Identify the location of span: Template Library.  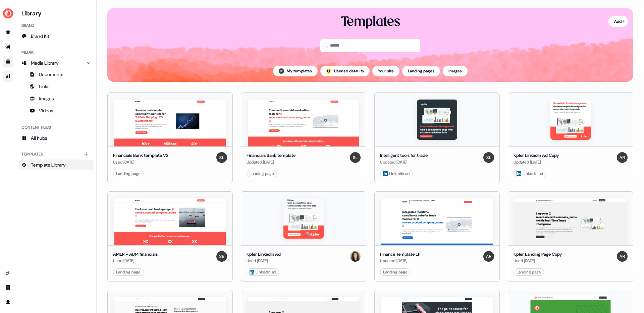
(48, 165).